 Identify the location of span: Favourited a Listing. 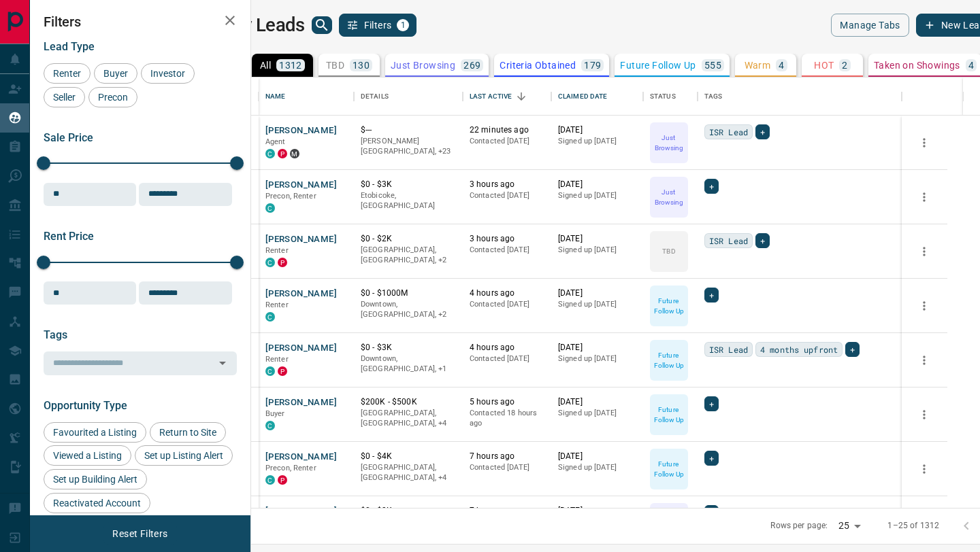
(94, 432).